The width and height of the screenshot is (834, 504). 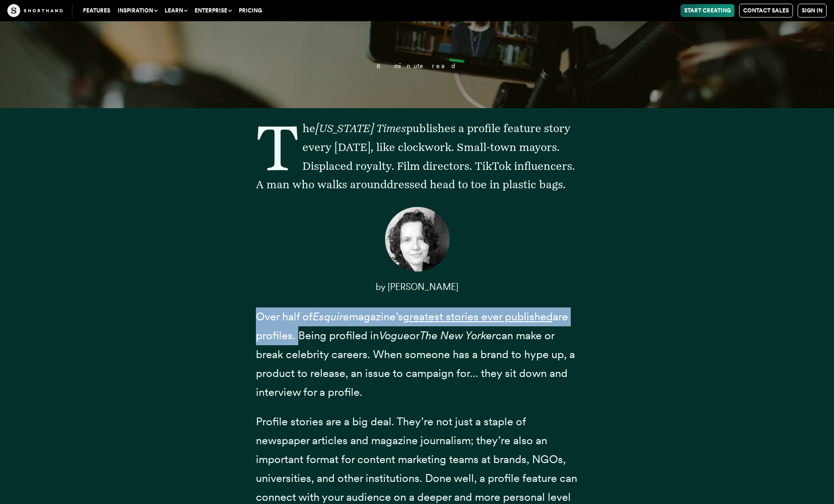 What do you see at coordinates (417, 66) in the screenshot?
I see `p: 6 minute read` at bounding box center [417, 66].